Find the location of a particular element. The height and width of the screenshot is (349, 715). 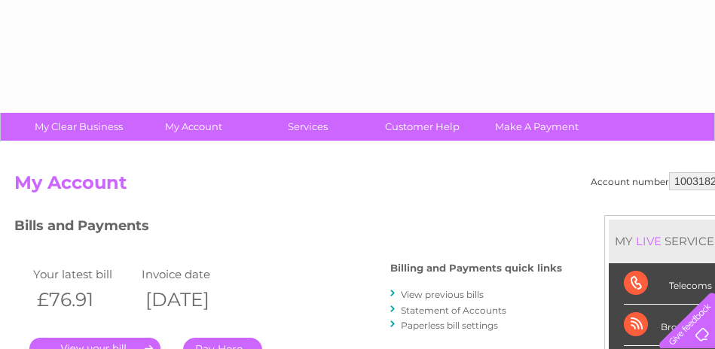

a: Make A Payment is located at coordinates (536, 127).